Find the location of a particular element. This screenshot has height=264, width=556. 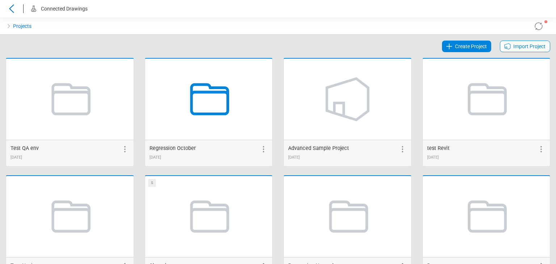

div: S is located at coordinates (152, 183).